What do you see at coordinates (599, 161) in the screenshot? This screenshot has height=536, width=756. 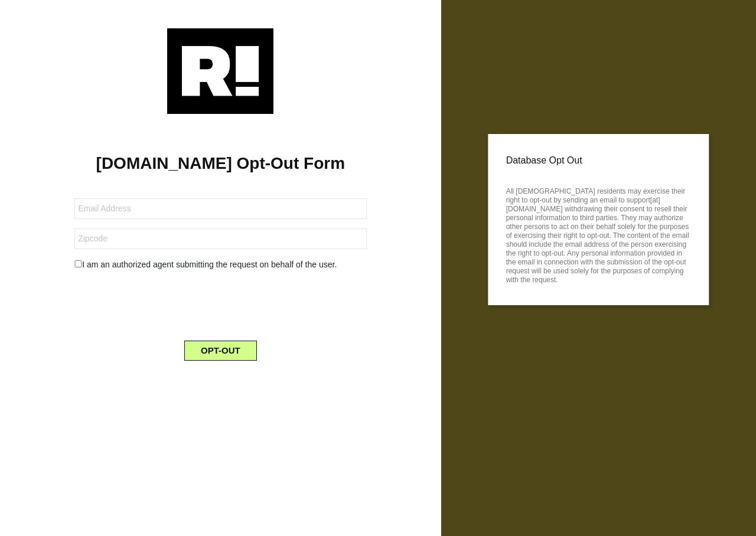 I see `p: Database Opt Out` at bounding box center [599, 161].